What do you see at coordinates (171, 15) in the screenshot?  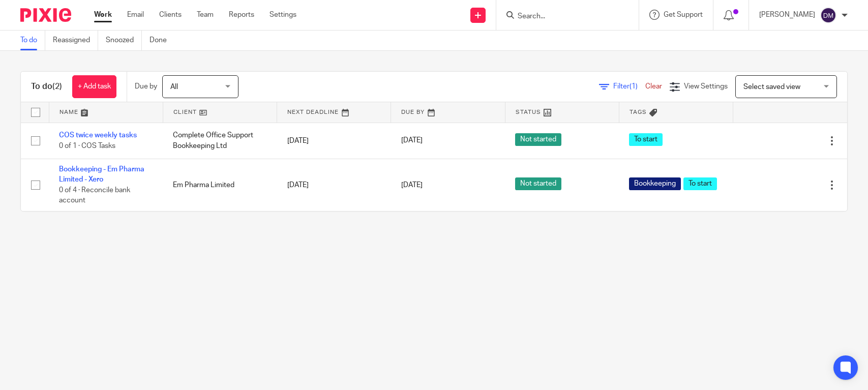 I see `a: Clients` at bounding box center [171, 15].